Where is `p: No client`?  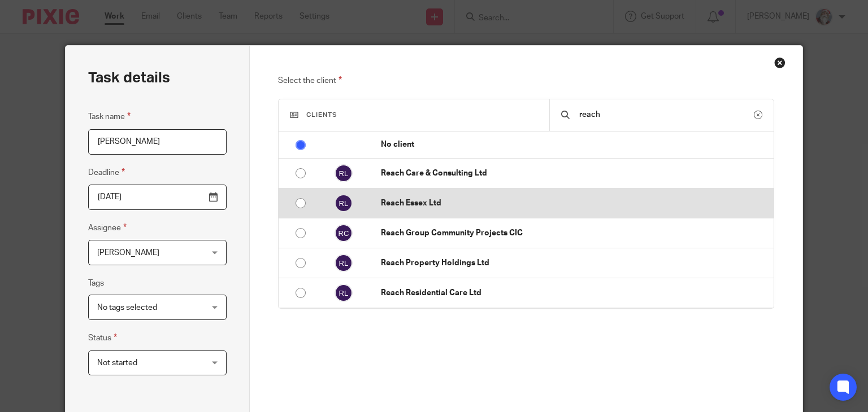
p: No client is located at coordinates (574, 145).